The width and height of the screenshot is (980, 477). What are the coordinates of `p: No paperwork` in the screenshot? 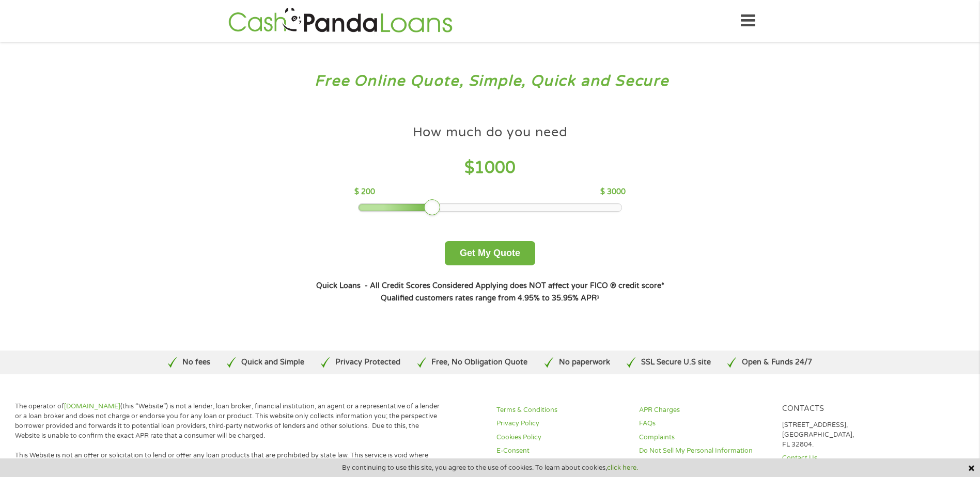 It's located at (584, 362).